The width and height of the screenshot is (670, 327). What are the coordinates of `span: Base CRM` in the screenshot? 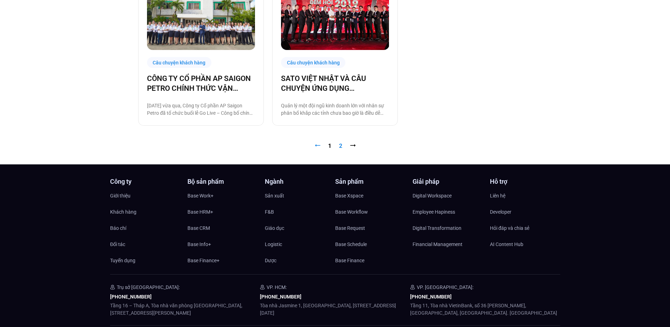 It's located at (199, 228).